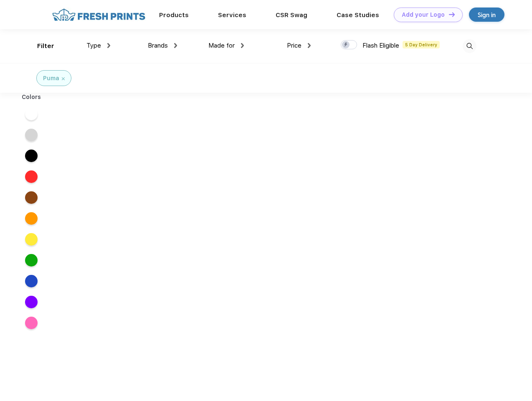  I want to click on span: Flash Eligible, so click(380, 45).